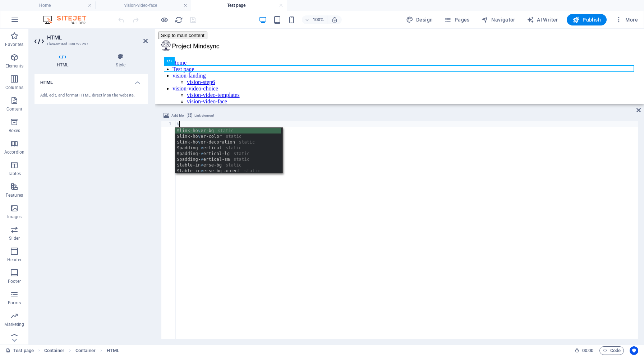 The width and height of the screenshot is (644, 356). What do you see at coordinates (420, 20) in the screenshot?
I see `button: Design` at bounding box center [420, 20].